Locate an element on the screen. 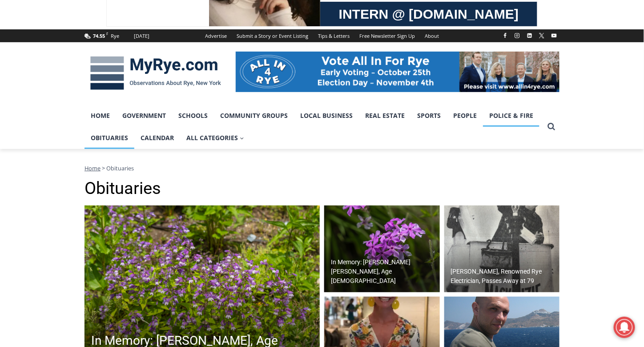 The height and width of the screenshot is (347, 644). button: View Search Form is located at coordinates (551, 127).